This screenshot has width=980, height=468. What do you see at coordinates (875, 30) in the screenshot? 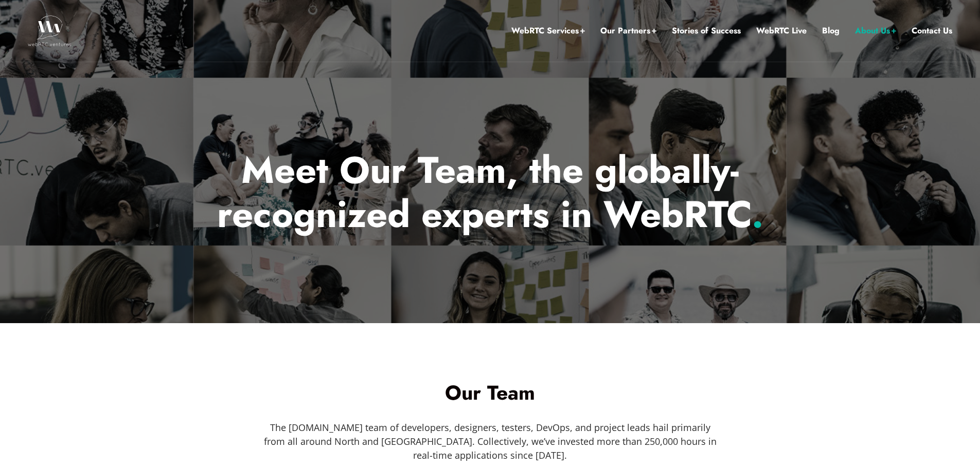
I see `a: About Us` at bounding box center [875, 30].